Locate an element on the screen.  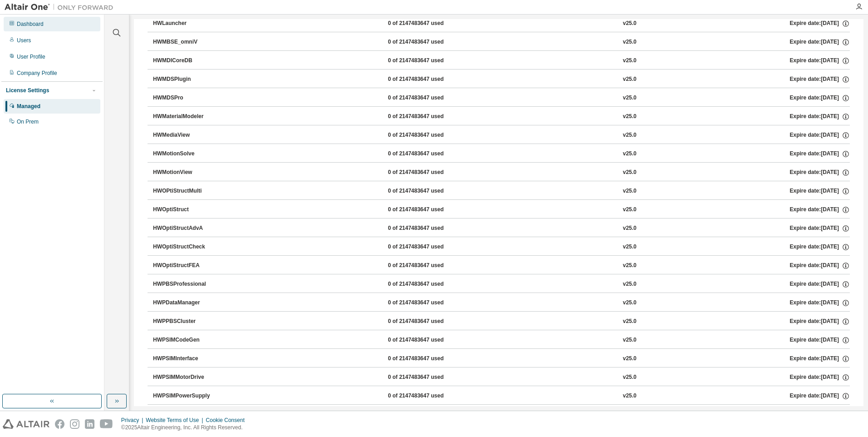
div: HWOptiStructCheck is located at coordinates (194, 247).